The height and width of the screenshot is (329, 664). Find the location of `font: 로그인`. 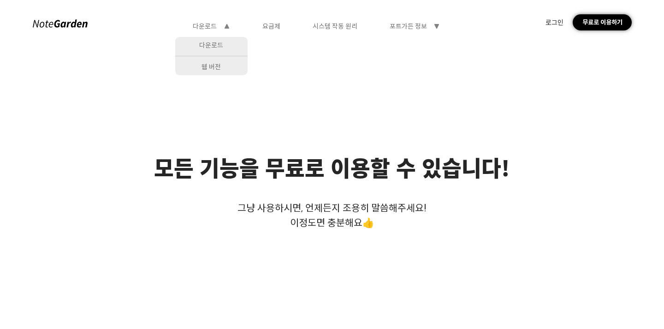

font: 로그인 is located at coordinates (555, 23).